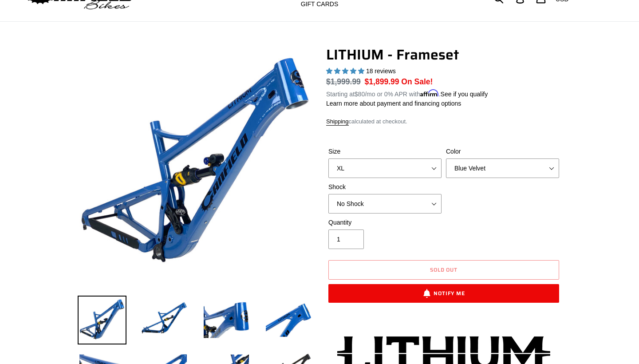 This screenshot has height=364, width=639. I want to click on label: Size, so click(385, 151).